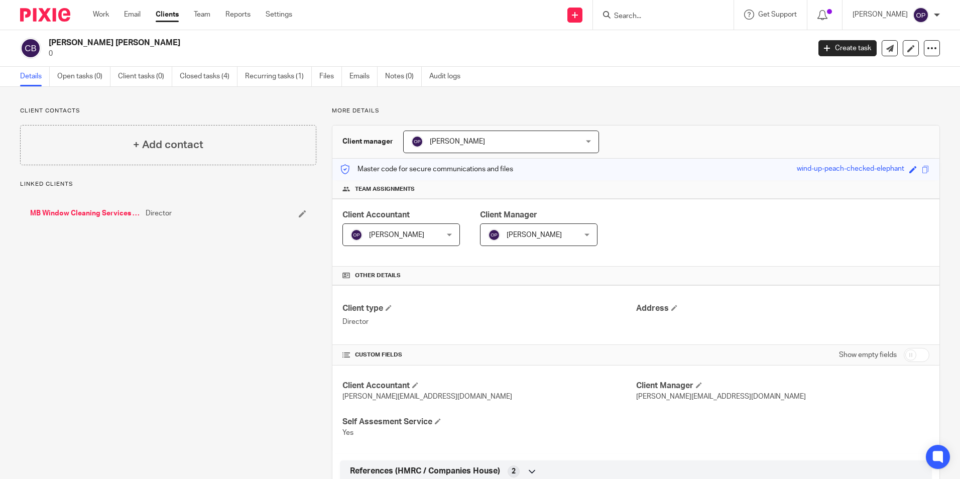 The width and height of the screenshot is (960, 479). I want to click on p: Linked clients, so click(168, 184).